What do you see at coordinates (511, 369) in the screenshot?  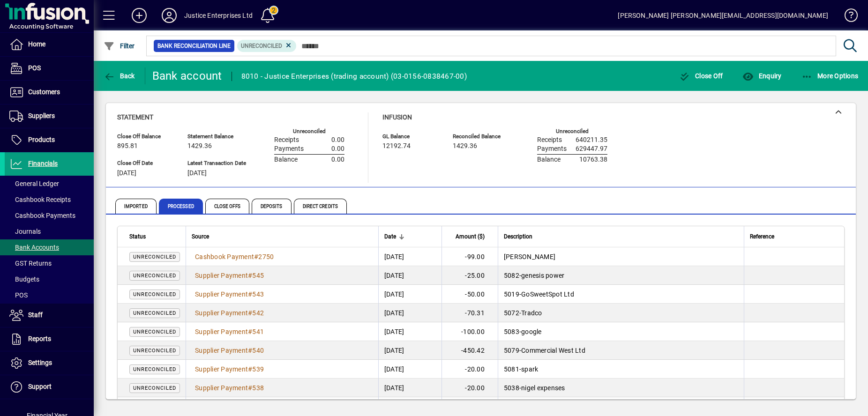 I see `span: 5081` at bounding box center [511, 369].